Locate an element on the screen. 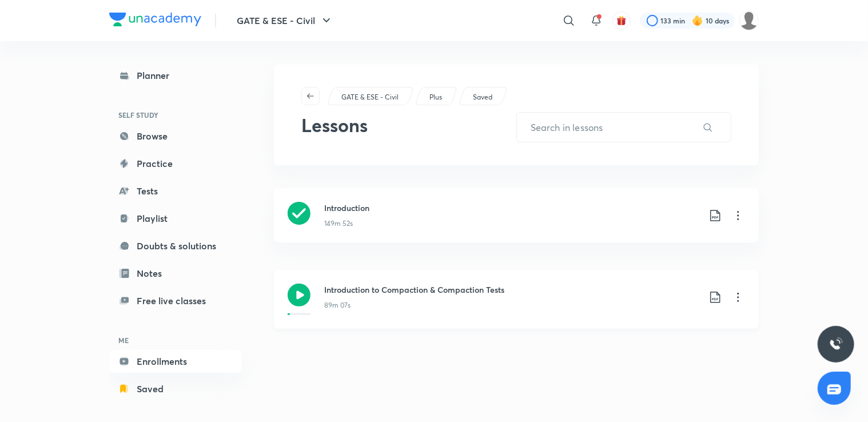 The width and height of the screenshot is (868, 422). a: GATE & ESE - Civil is located at coordinates (370, 97).